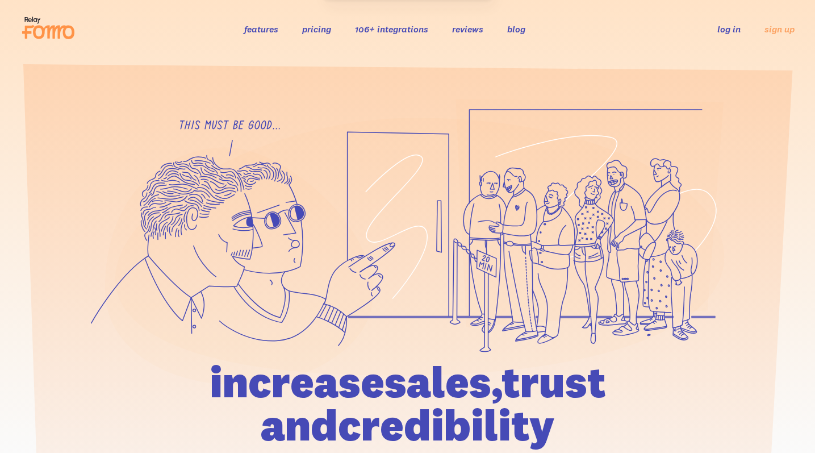 The width and height of the screenshot is (815, 453). Describe the element at coordinates (391, 29) in the screenshot. I see `a: 106+ integrations` at that location.